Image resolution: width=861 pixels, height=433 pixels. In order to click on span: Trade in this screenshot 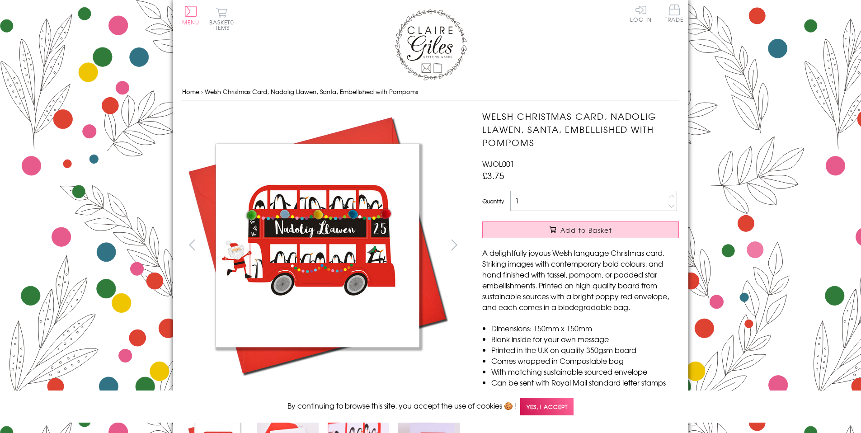, I will do `click(675, 13)`.